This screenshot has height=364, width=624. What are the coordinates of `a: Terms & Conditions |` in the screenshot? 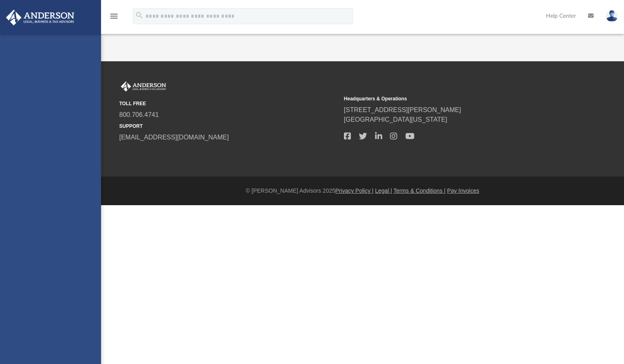 It's located at (419, 191).